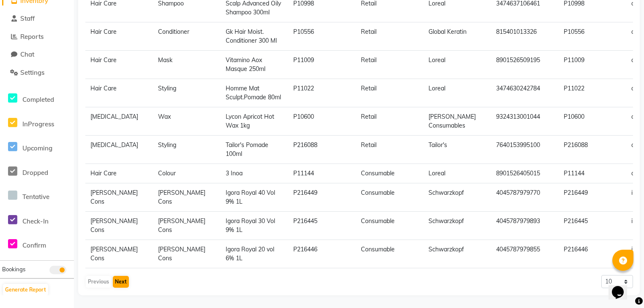  I want to click on span: Confirm, so click(34, 245).